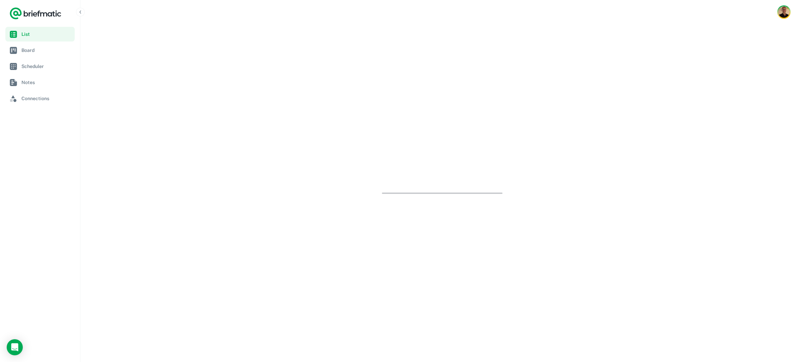  What do you see at coordinates (784, 12) in the screenshot?
I see `img: Mauricio Peirone` at bounding box center [784, 12].